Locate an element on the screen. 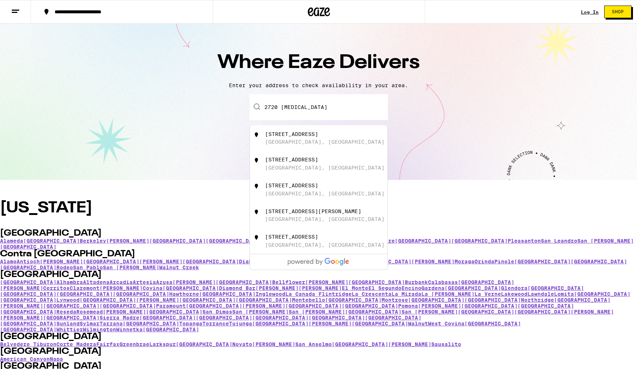 The image size is (637, 369). a: Rodeo is located at coordinates (65, 267).